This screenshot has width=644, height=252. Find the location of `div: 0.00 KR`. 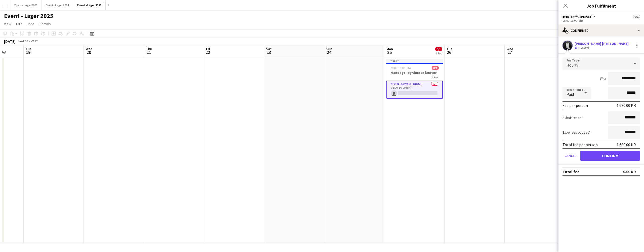

div: 0.00 KR is located at coordinates (630, 172).